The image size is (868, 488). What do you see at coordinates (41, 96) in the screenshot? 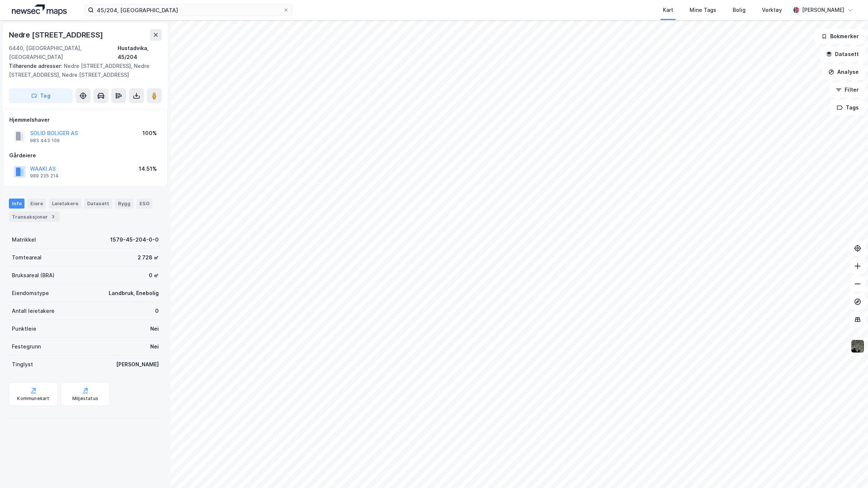
I see `button: Tag` at bounding box center [41, 96].